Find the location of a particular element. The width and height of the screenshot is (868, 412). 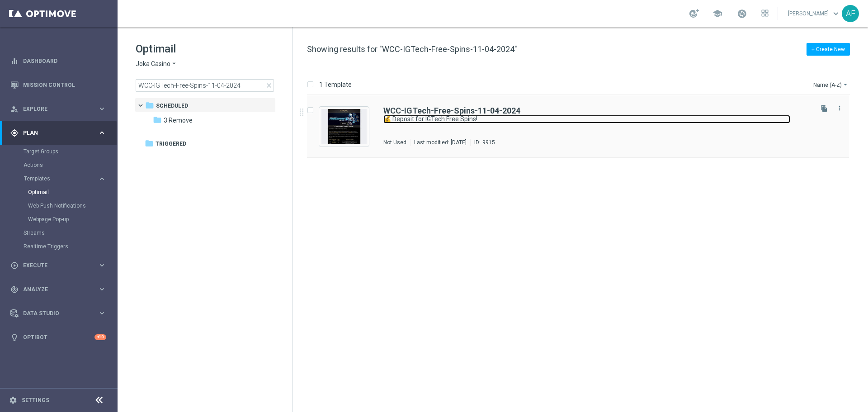

button: Joka Casino arrow_drop_down is located at coordinates (157, 64).